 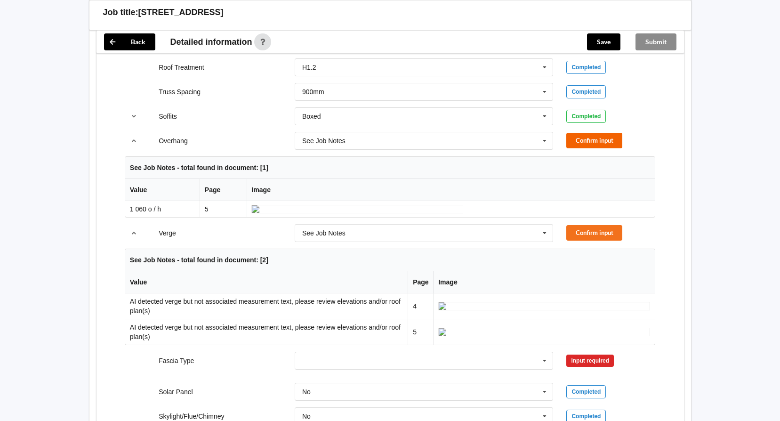 I want to click on label: Skylight/Flue/Chimney, so click(x=191, y=416).